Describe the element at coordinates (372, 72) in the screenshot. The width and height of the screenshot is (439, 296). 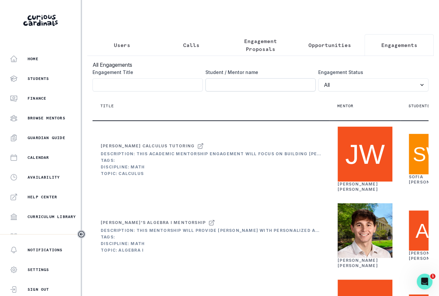
I see `label: Engagement Status` at that location.